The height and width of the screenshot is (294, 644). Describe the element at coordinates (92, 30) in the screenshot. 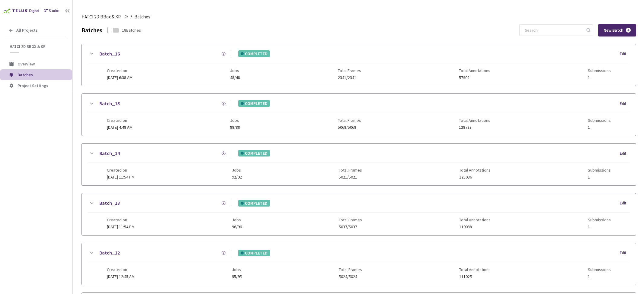

I see `div: Batches` at that location.